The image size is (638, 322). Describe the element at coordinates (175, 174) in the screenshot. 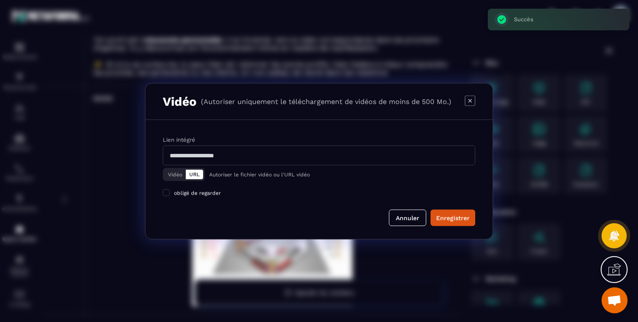

I see `button: Vidéo` at that location.